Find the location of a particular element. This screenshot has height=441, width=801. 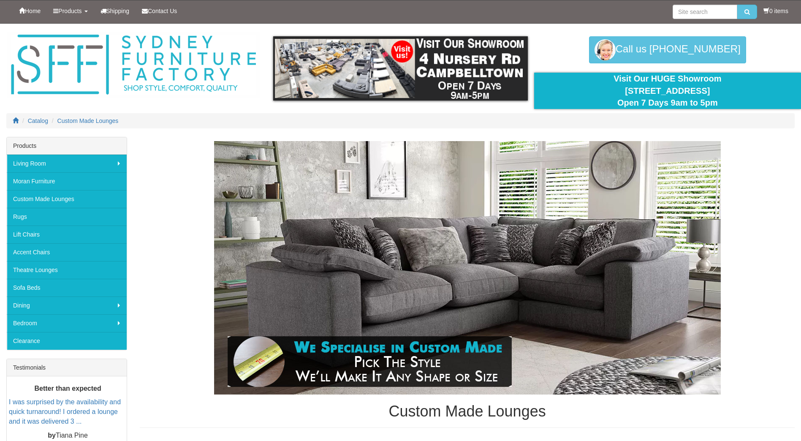

a: Products is located at coordinates (70, 11).